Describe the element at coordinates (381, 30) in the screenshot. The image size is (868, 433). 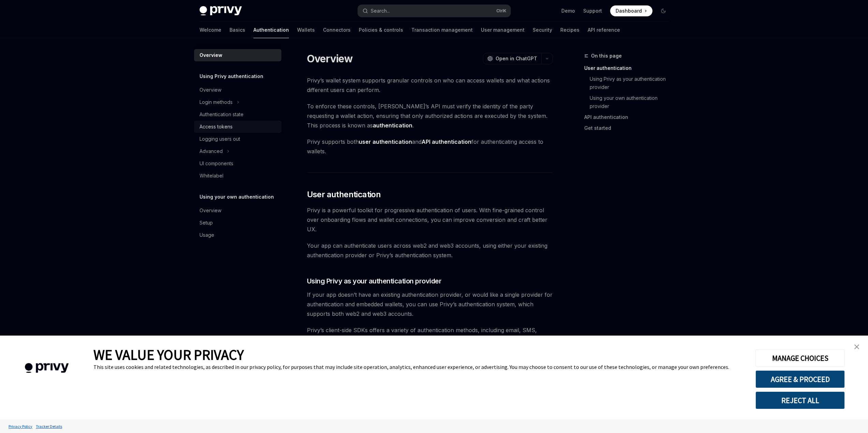
I see `a: Policies & controls` at that location.